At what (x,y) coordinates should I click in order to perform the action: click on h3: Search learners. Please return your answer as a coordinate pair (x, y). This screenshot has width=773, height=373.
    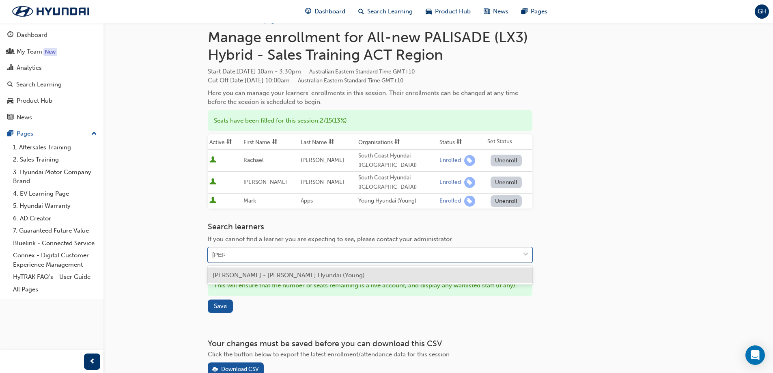
    Looking at the image, I should click on (370, 226).